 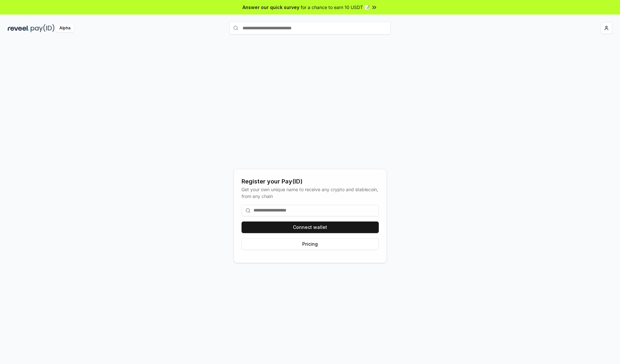 I want to click on span: for a chance to earn 10 USDT 📝, so click(x=335, y=7).